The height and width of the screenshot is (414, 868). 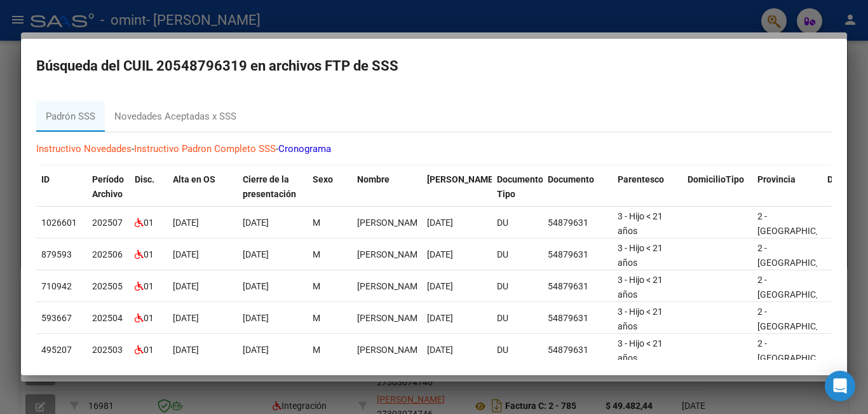 I want to click on datatable-header-cell: Período Archivo, so click(x=108, y=187).